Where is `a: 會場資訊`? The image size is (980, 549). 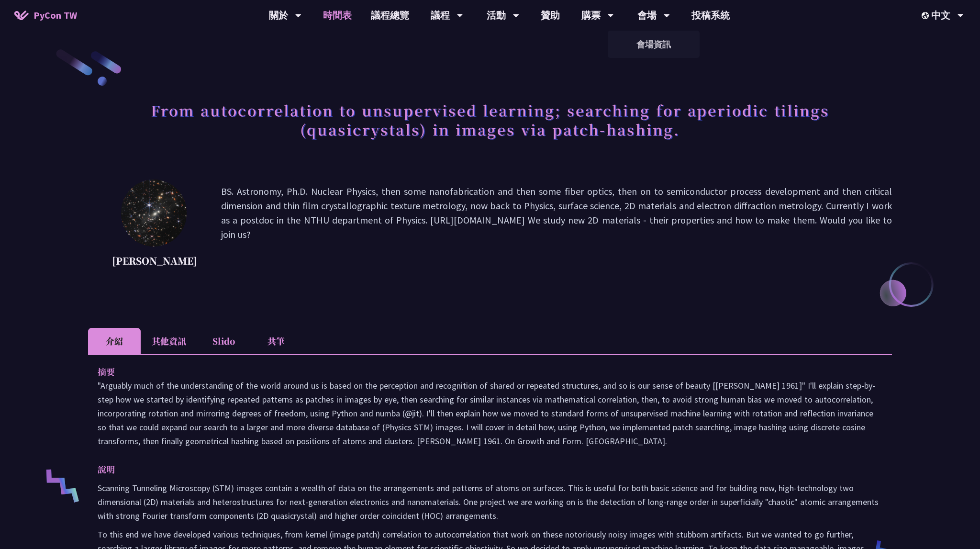
a: 會場資訊 is located at coordinates (654, 44).